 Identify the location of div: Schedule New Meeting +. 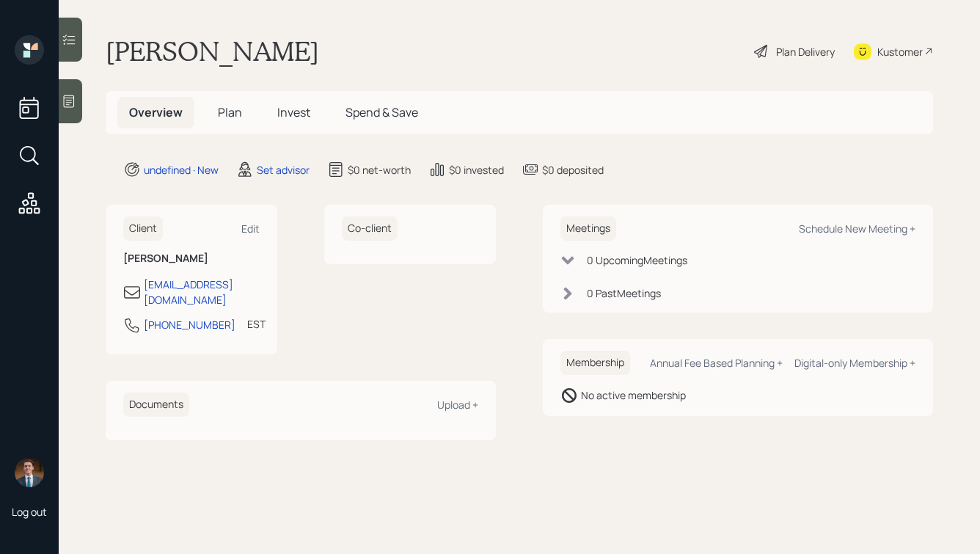
(857, 228).